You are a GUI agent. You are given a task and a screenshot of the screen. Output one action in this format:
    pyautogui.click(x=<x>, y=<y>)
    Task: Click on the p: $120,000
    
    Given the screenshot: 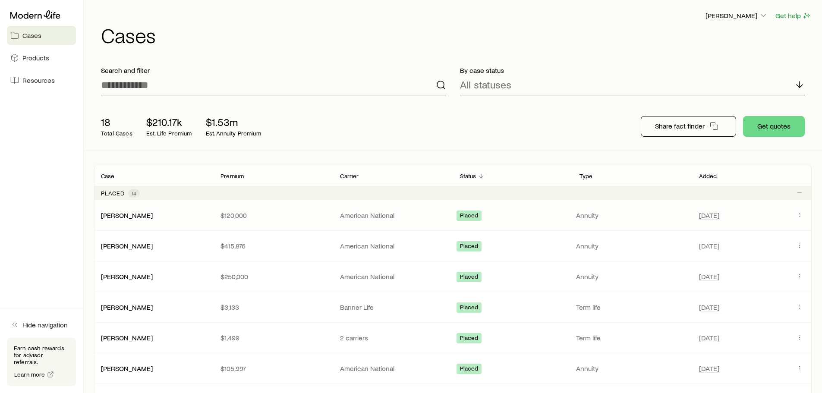 What is the action you would take?
    pyautogui.click(x=273, y=215)
    